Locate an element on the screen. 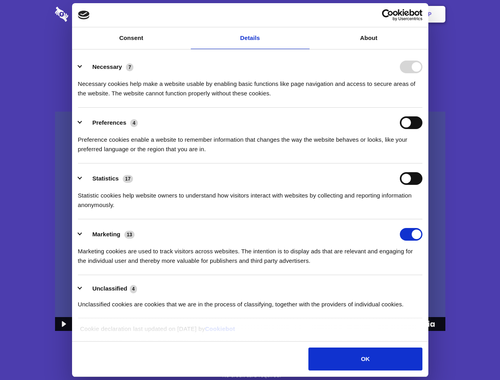  button: Statistics (17) is located at coordinates (108, 178).